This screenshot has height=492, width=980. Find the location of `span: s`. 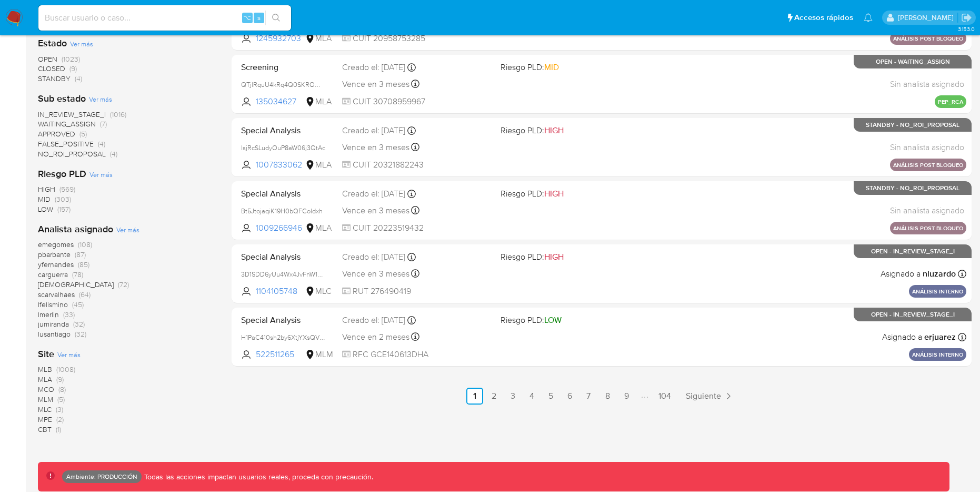

span: s is located at coordinates (259, 17).